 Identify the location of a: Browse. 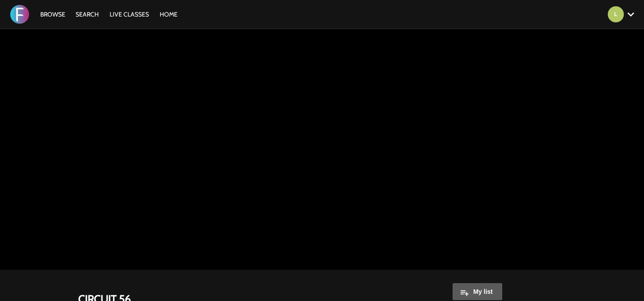
(53, 15).